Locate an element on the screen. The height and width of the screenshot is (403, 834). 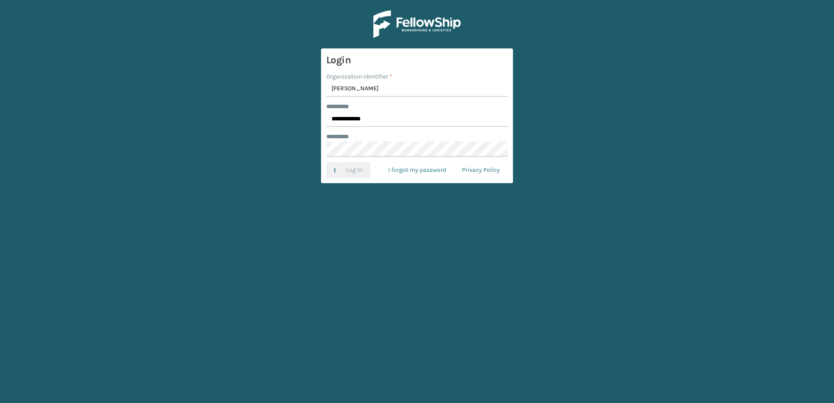
a: Privacy Policy is located at coordinates (480, 170).